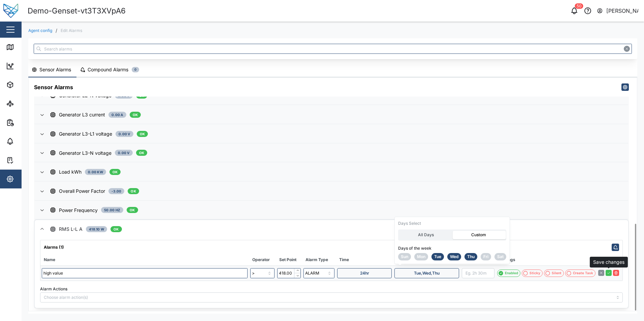 The image size is (644, 321). What do you see at coordinates (25, 47) in the screenshot?
I see `div: Map` at bounding box center [25, 47].